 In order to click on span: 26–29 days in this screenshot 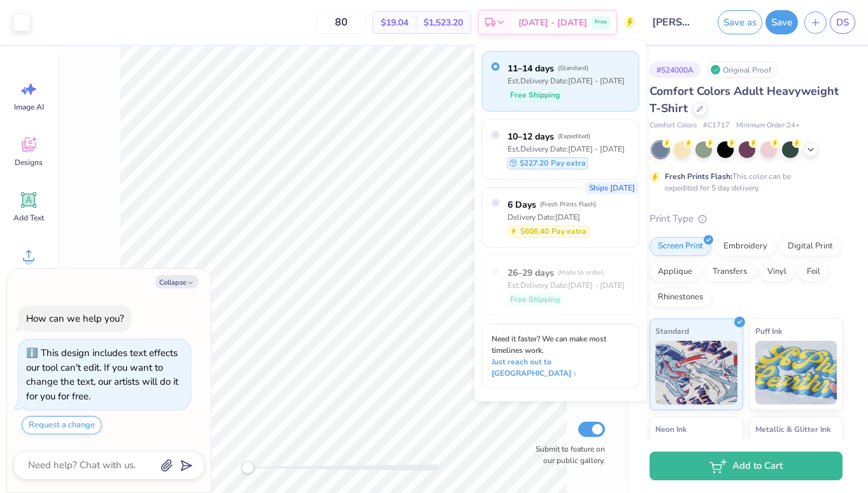, I will do `click(530, 273)`.